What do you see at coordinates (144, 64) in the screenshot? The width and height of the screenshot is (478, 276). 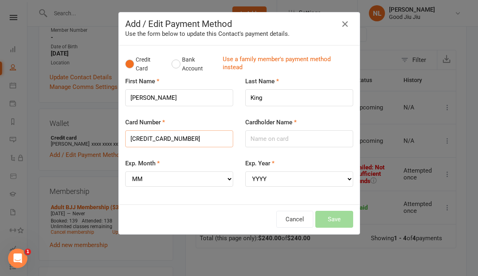 I see `button: Credit Card` at bounding box center [144, 64].